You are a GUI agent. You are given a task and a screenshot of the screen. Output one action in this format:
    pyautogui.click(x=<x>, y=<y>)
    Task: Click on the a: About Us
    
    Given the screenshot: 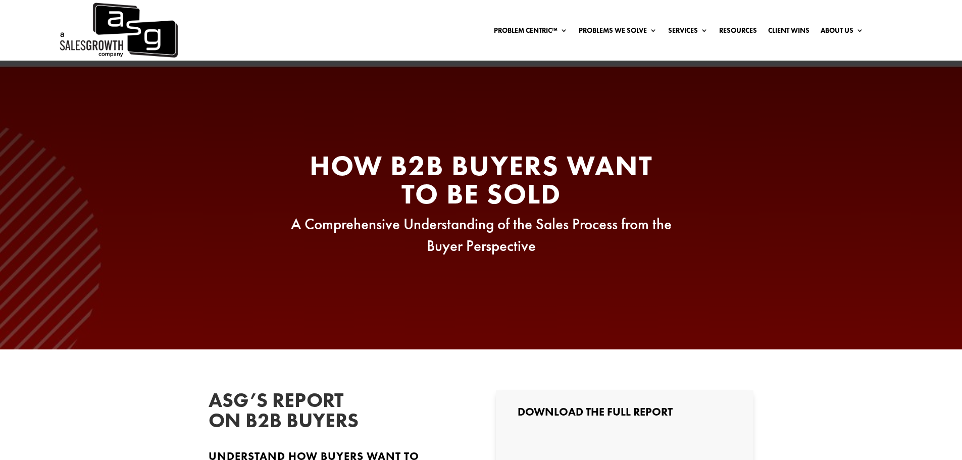 What is the action you would take?
    pyautogui.click(x=842, y=32)
    